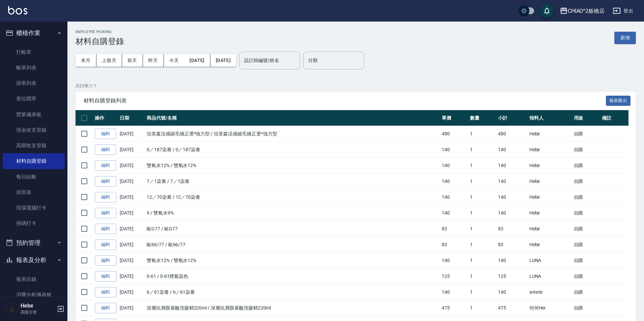 The height and width of the screenshot is (321, 644). Describe the element at coordinates (38, 312) in the screenshot. I see `p: 高階主管` at that location.